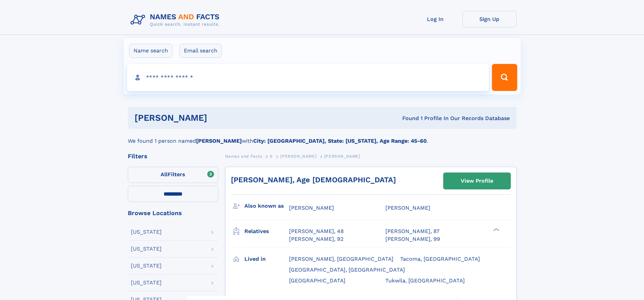 The height and width of the screenshot is (300, 644). What do you see at coordinates (267, 231) in the screenshot?
I see `h3: Relatives` at bounding box center [267, 231].